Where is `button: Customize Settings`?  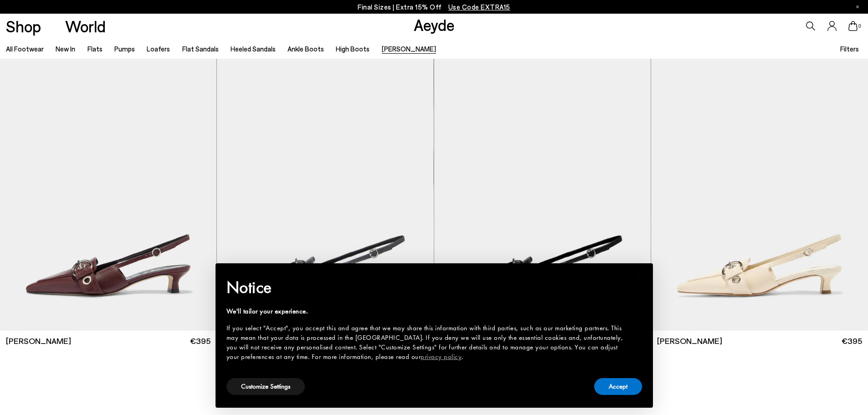 button: Customize Settings is located at coordinates (266, 387).